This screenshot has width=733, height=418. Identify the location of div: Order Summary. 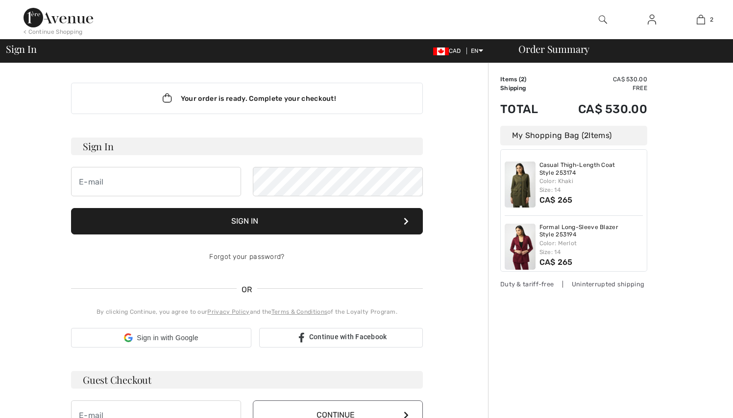
(617, 49).